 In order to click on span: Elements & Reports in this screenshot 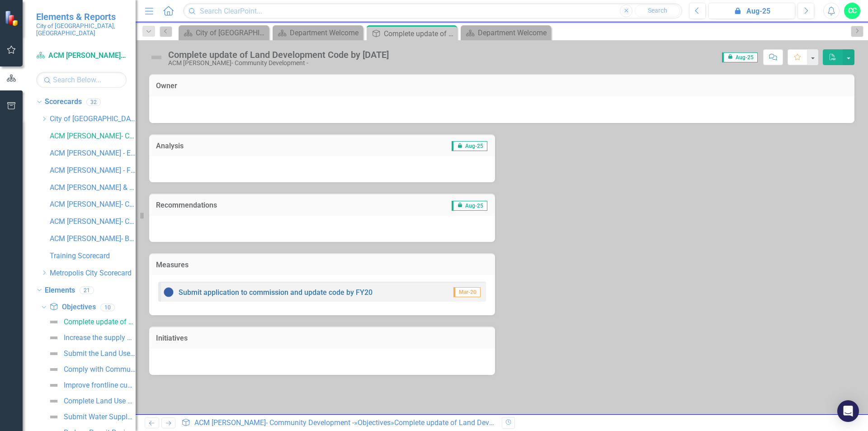, I will do `click(81, 16)`.